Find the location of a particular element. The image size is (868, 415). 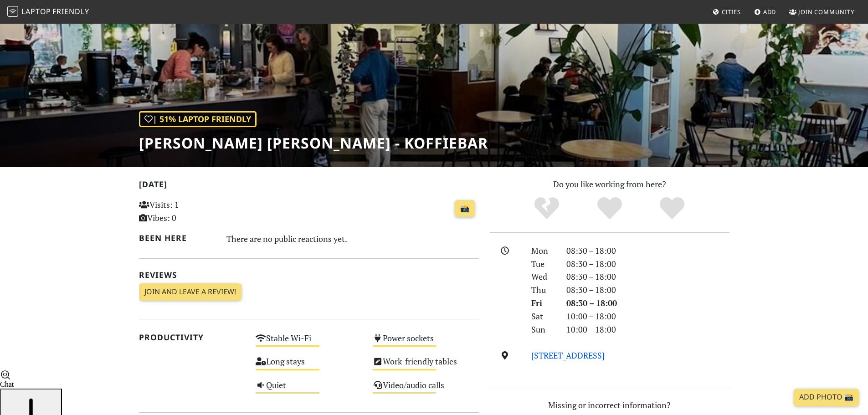

div: | 51% Laptop Friendly is located at coordinates (198, 119).